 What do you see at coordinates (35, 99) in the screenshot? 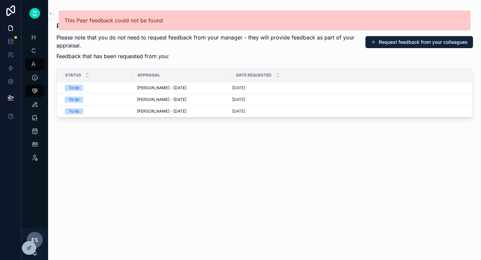
I see `div: scrollable content` at bounding box center [35, 99].